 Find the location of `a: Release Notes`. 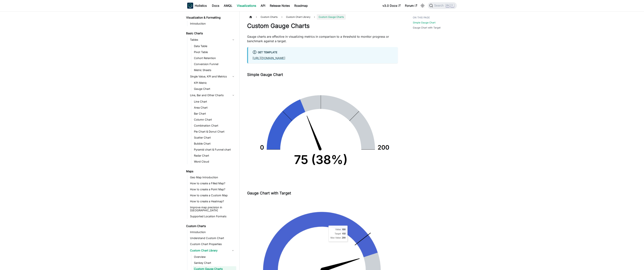

a: Release Notes is located at coordinates (280, 6).